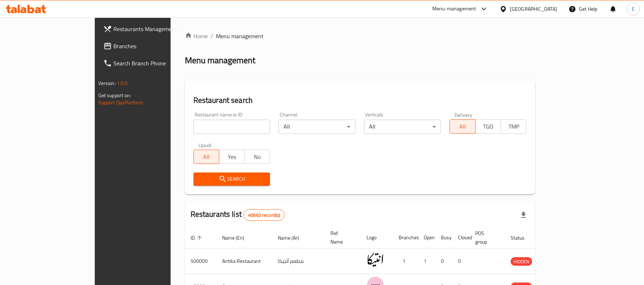 The height and width of the screenshot is (285, 644). Describe the element at coordinates (293, 238) in the screenshot. I see `span: Name (Ar)` at that location.